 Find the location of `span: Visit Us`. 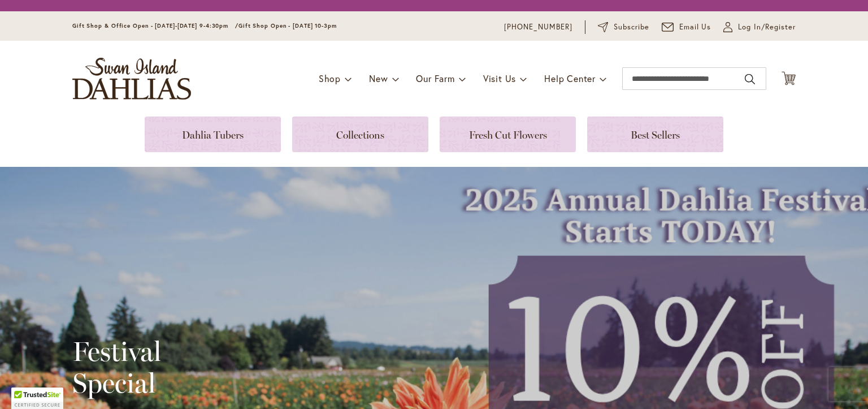

span: Visit Us is located at coordinates (499, 78).